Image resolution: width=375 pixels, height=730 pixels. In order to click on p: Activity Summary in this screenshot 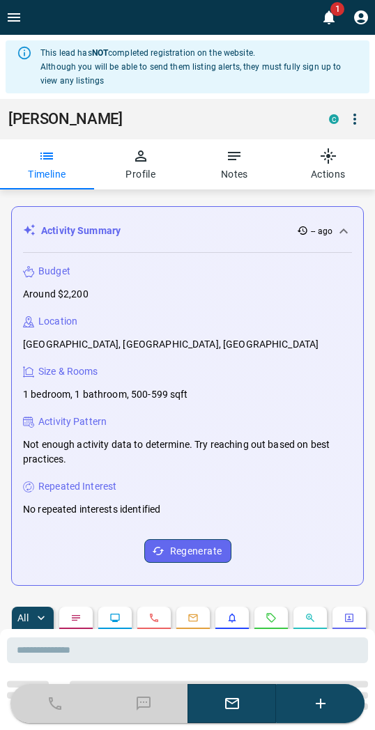, I will do `click(81, 231)`.